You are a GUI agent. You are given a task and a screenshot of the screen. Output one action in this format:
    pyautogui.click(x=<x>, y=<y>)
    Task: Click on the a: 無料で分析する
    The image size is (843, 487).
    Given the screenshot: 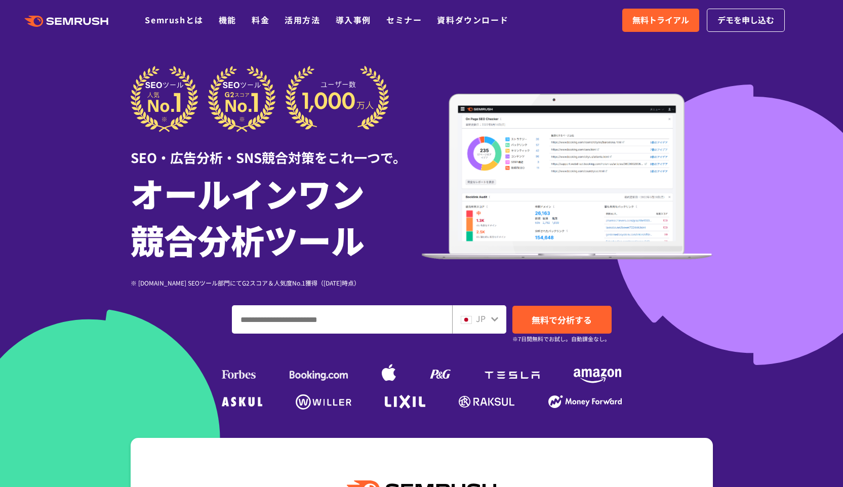 What is the action you would take?
    pyautogui.click(x=562, y=320)
    